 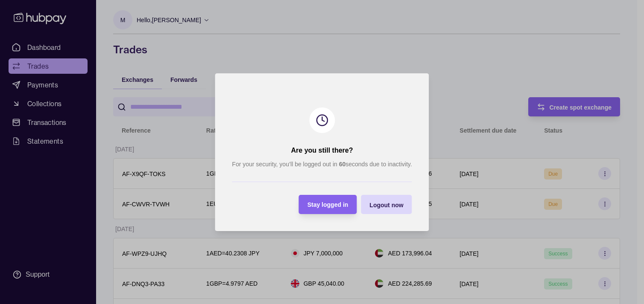 What do you see at coordinates (328, 205) in the screenshot?
I see `span: Stay logged in` at bounding box center [328, 205].